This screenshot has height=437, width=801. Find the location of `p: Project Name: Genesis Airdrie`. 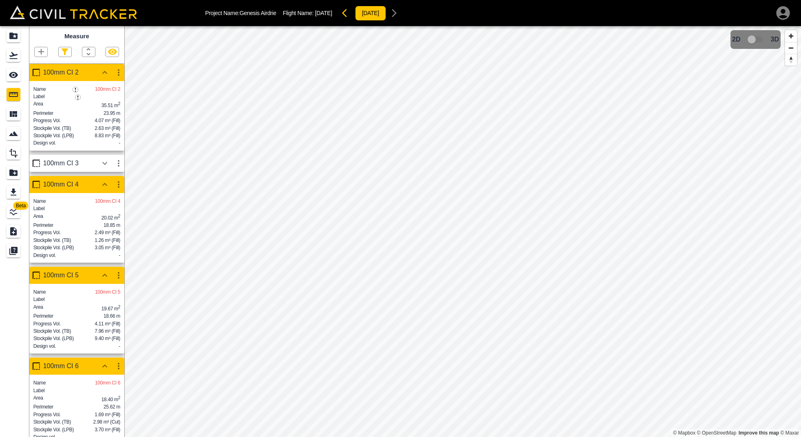

p: Project Name: Genesis Airdrie is located at coordinates (240, 13).